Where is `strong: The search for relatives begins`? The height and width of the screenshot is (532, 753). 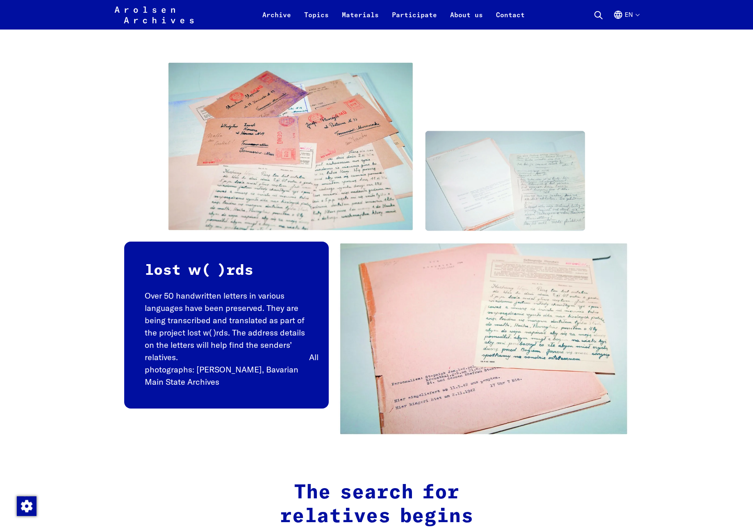 strong: The search for relatives begins is located at coordinates (377, 504).